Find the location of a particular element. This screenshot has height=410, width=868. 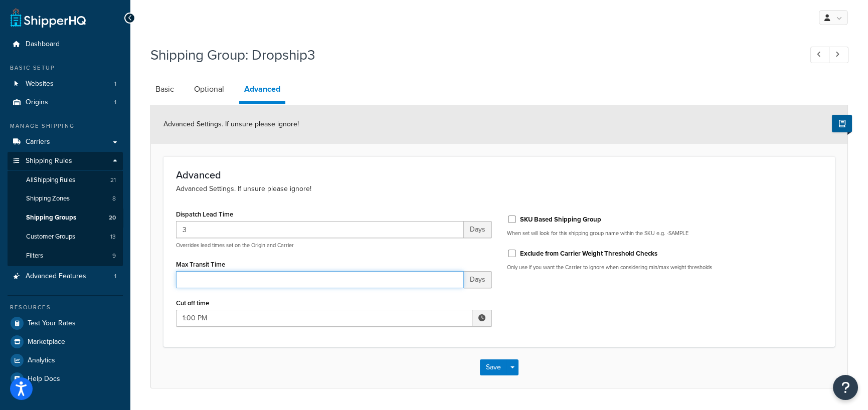

a: AllShipping Rules21 is located at coordinates (65, 180).